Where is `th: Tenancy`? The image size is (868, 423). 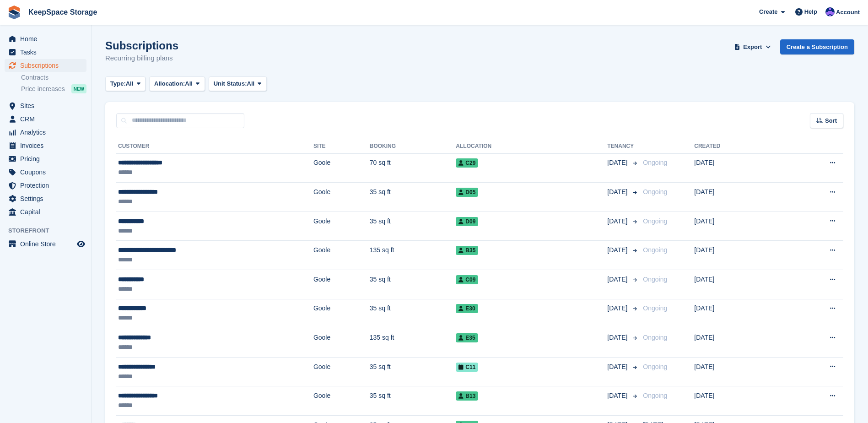
th: Tenancy is located at coordinates (623, 147).